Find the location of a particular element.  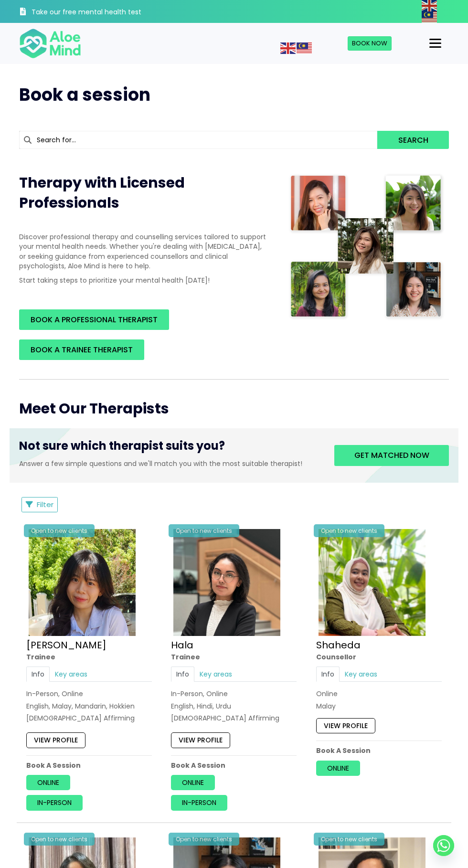

span: Meet Our Therapists is located at coordinates (94, 409).